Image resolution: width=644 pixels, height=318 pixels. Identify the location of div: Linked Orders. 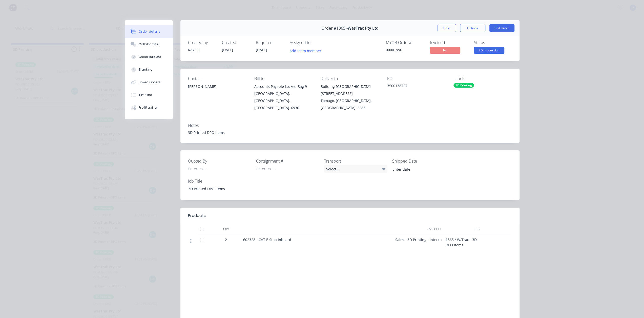
(149, 82).